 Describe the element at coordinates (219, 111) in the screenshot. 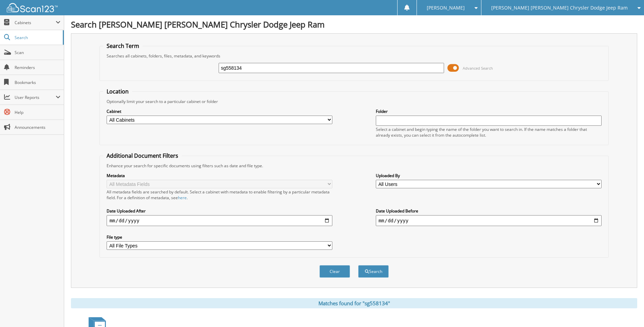

I see `label: Cabinet` at that location.